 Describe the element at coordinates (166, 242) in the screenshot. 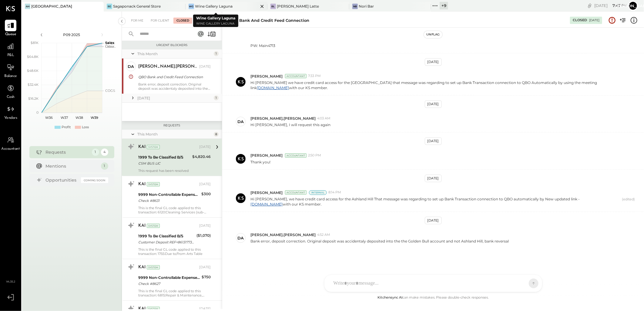

I see `div: Customer Deposit REF=8613177358` at that location.